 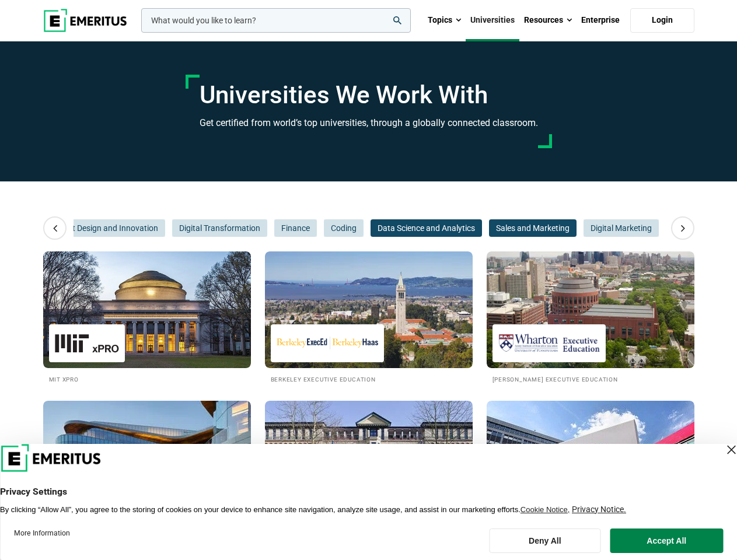 I want to click on h1: Universities We Work With, so click(x=368, y=95).